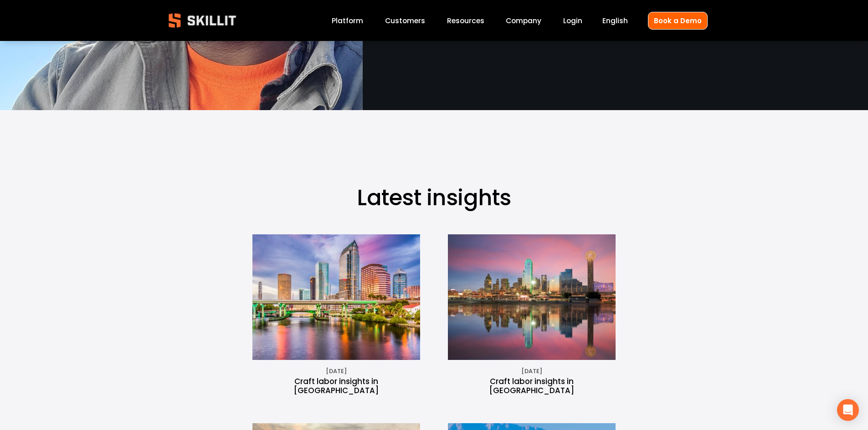 The width and height of the screenshot is (868, 430). I want to click on a: Platform, so click(347, 20).